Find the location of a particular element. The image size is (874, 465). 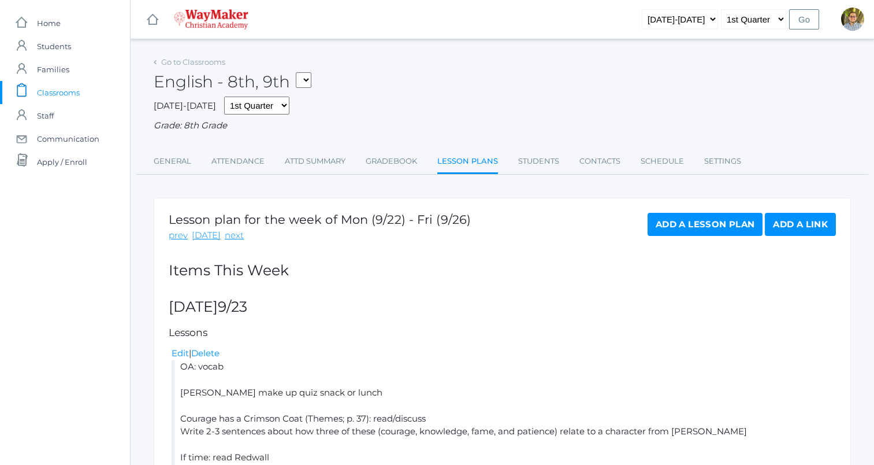

a: Gradebook is located at coordinates (391, 161).